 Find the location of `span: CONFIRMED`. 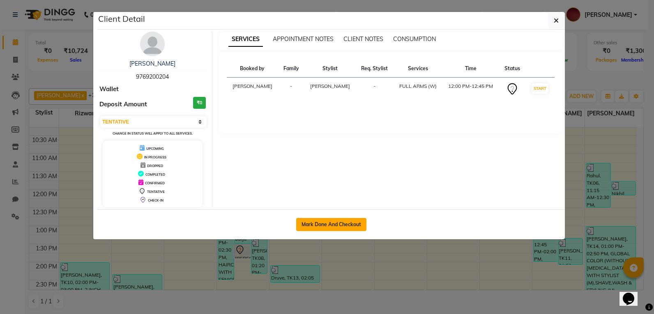

span: CONFIRMED is located at coordinates (155, 183).